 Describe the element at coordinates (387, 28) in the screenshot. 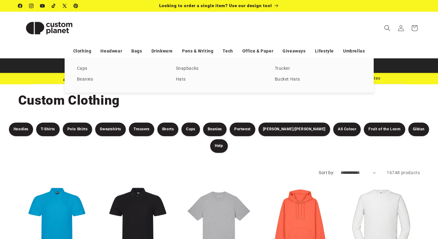

I see `summary: Search` at that location.